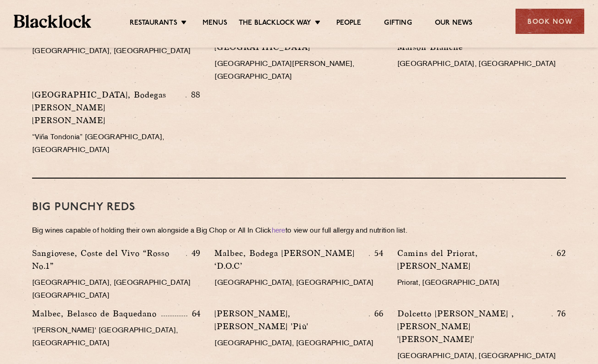 The height and width of the screenshot is (364, 598). What do you see at coordinates (299, 231) in the screenshot?
I see `p: Big wines capable of holding their own alongside a Big Chop or All In Click to view our full alle...` at bounding box center [299, 231].